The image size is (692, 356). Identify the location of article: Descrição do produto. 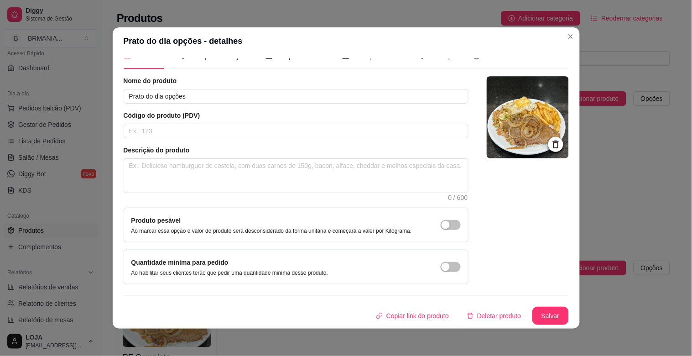
(296, 150).